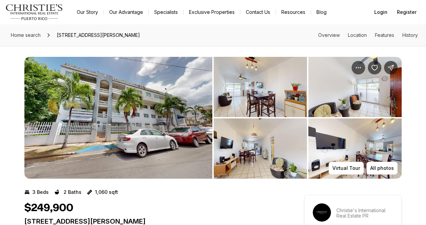 This screenshot has width=426, height=225. What do you see at coordinates (329, 35) in the screenshot?
I see `a: Skip to: Overview` at bounding box center [329, 35].